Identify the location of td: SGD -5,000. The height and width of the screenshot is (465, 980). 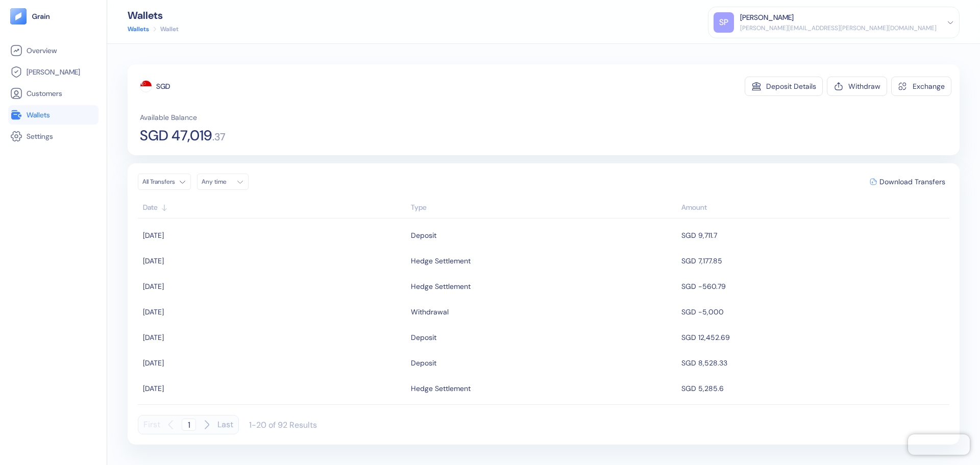
(814, 312).